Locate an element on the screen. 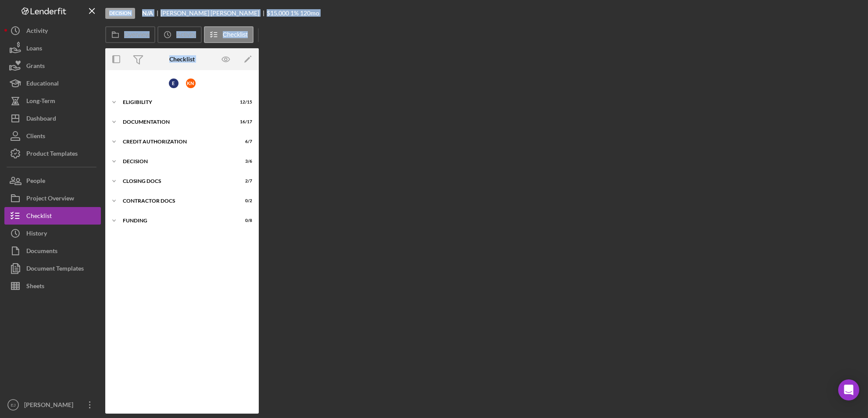  a: Product Templates is located at coordinates (53, 154).